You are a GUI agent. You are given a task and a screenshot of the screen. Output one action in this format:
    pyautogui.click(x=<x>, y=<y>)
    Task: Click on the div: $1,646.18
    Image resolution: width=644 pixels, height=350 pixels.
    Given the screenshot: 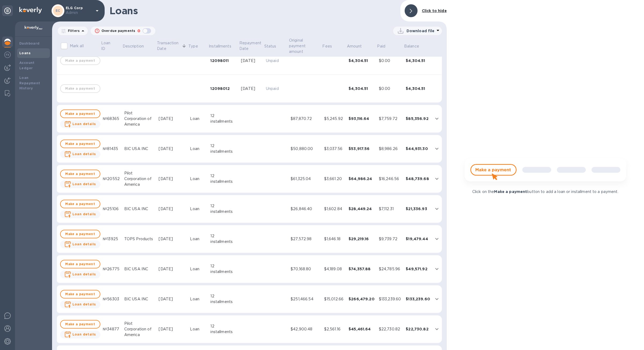 What is the action you would take?
    pyautogui.click(x=334, y=238)
    